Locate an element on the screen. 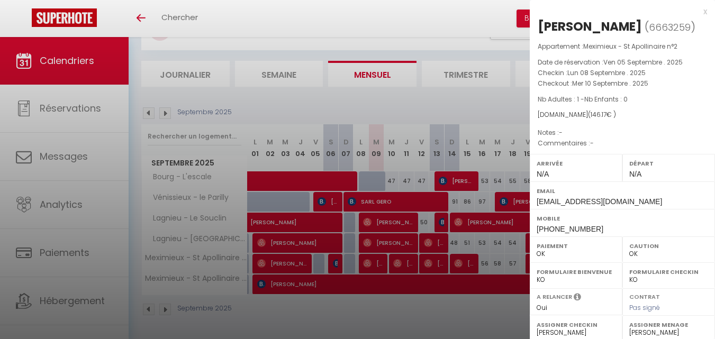 The image size is (715, 339). button: Ouvrir le widget de chat LiveChat is located at coordinates (24, 20).